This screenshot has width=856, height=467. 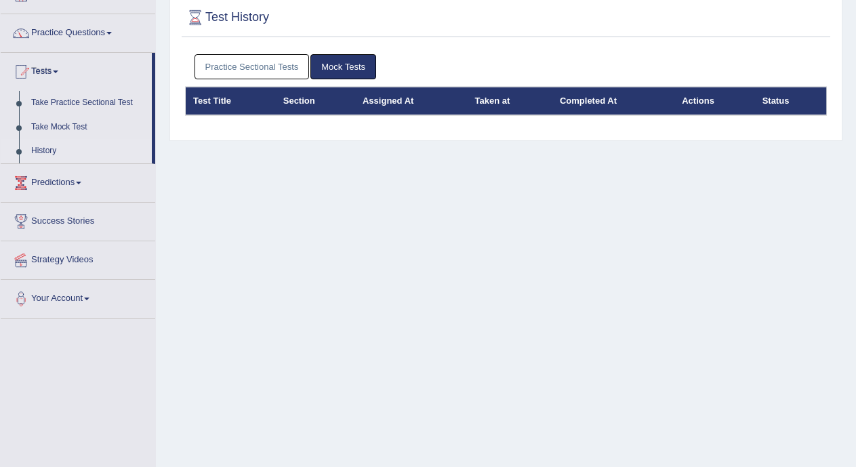 I want to click on a: Take Practice Sectional Test, so click(x=88, y=103).